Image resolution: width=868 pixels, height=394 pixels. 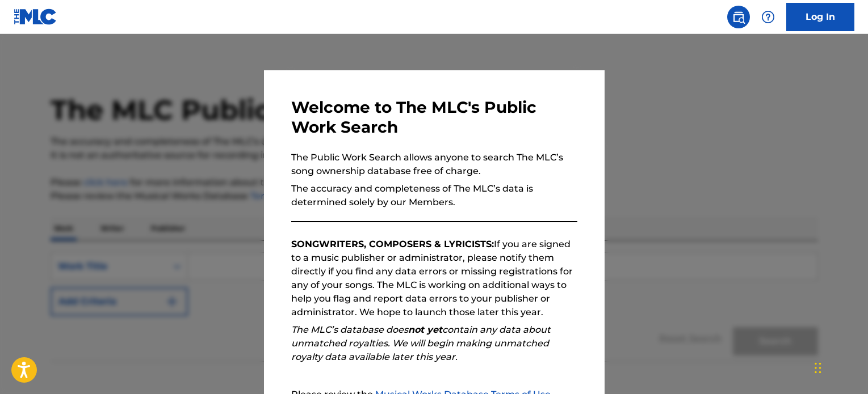 I want to click on p: The accuracy and completeness of The MLC’s data is determined solely by our Members., so click(x=434, y=195).